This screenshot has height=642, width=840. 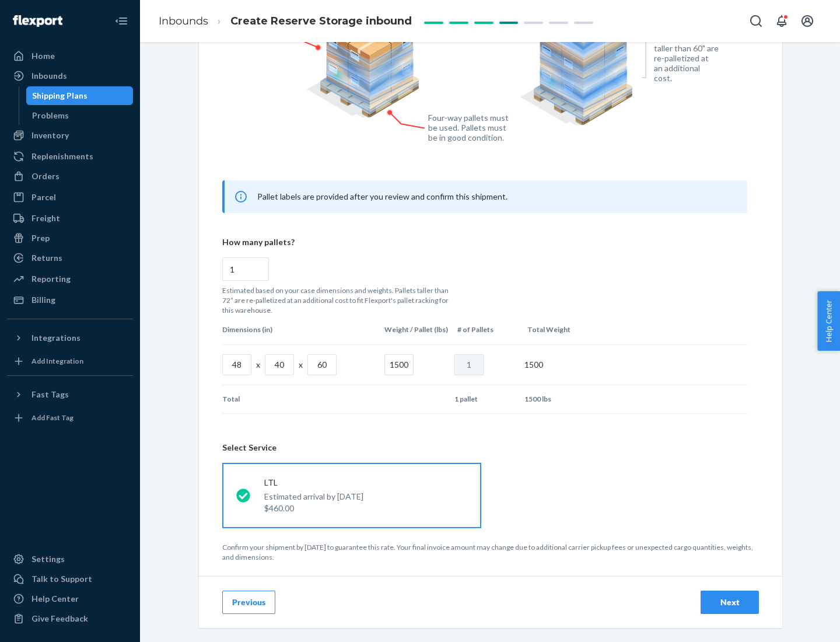 I want to click on a: Orders, so click(x=69, y=177).